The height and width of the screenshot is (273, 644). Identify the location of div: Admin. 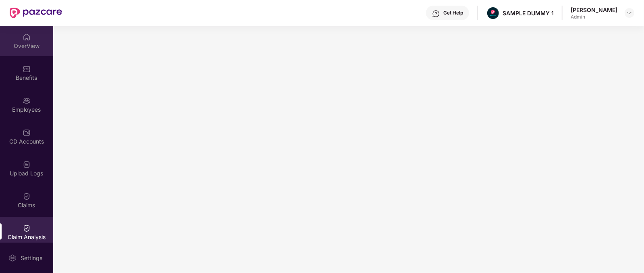
(594, 17).